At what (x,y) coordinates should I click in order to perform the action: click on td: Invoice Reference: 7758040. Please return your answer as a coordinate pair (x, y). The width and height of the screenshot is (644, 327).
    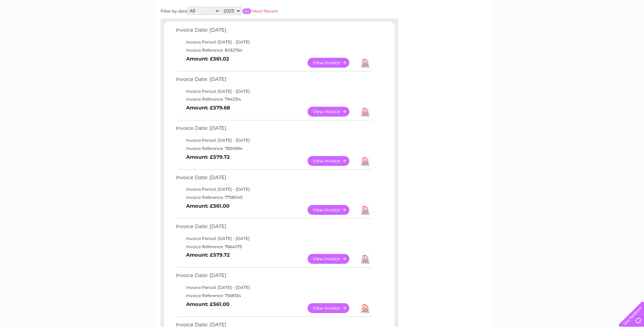
    Looking at the image, I should click on (273, 197).